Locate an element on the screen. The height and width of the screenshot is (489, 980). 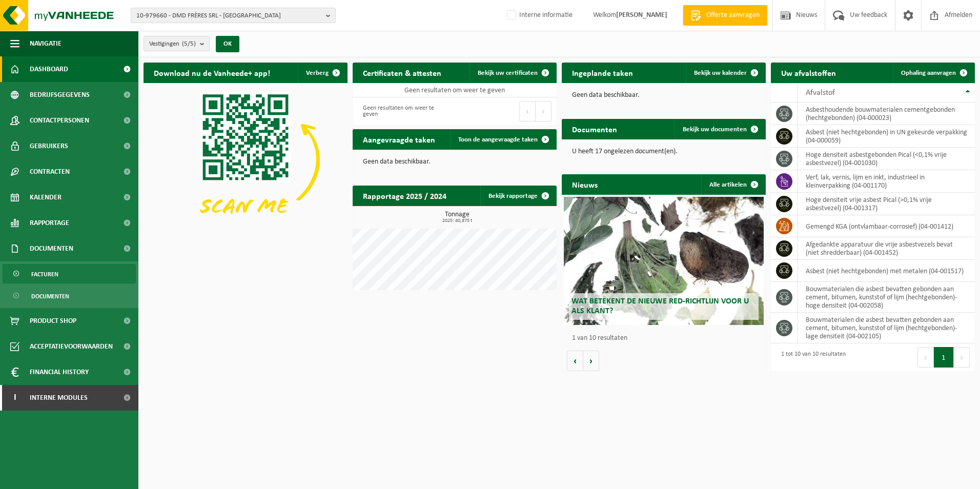
img: Download de VHEPlus App is located at coordinates (246, 159).